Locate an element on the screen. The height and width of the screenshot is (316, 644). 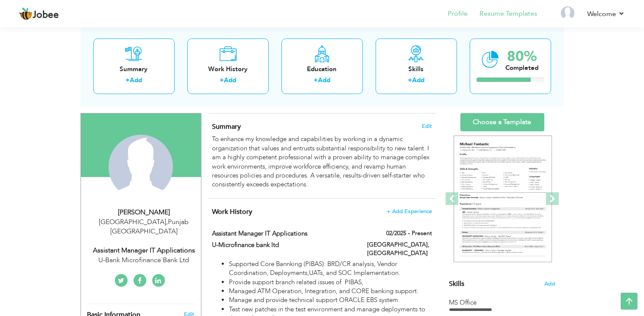
img: Profile Img is located at coordinates (568, 13).